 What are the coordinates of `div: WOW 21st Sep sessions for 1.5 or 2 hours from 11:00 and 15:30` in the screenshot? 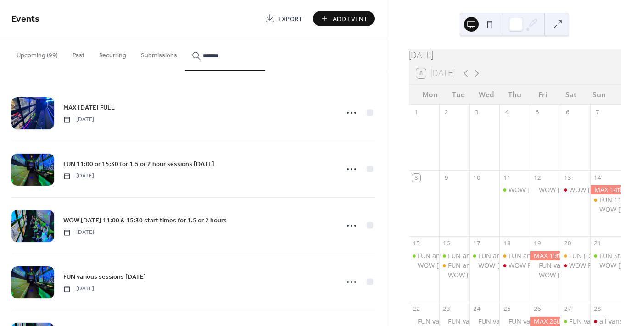 It's located at (605, 266).